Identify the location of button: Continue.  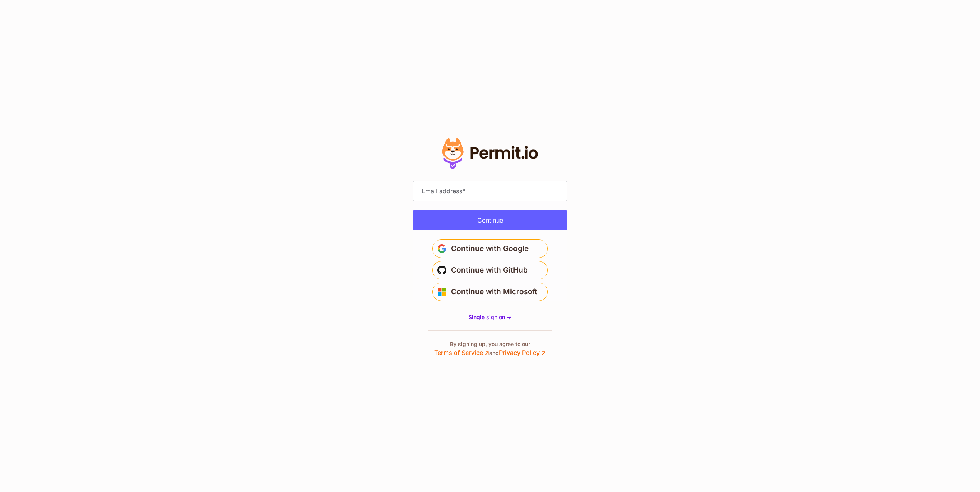
(490, 221).